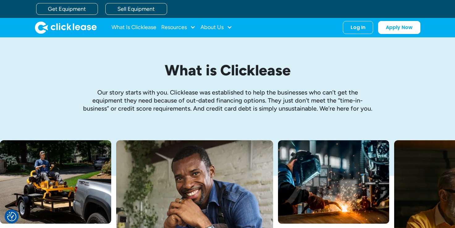 This screenshot has height=228, width=455. I want to click on p: Our story starts with you. Clicklease was established to help the businesses who can’t get the eq..., so click(228, 100).